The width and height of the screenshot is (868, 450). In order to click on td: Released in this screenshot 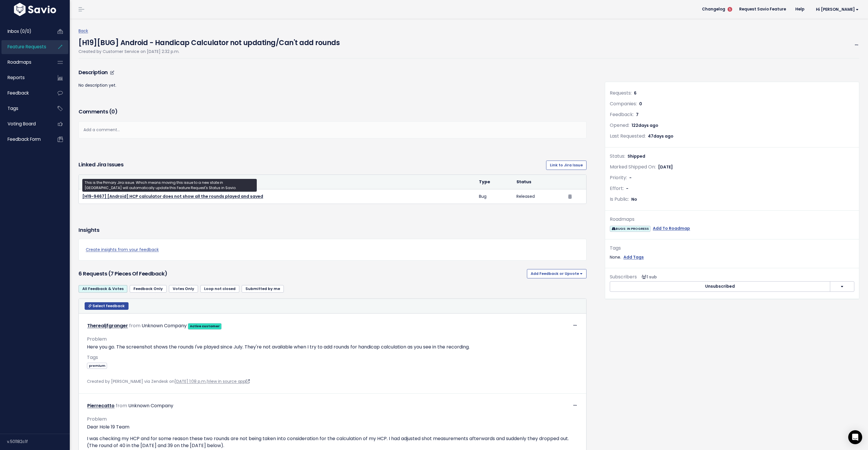, I will do `click(539, 197)`.